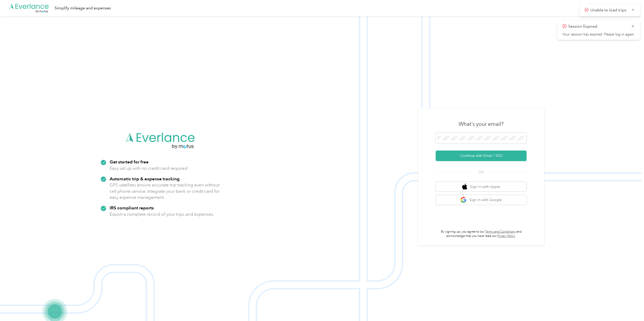 Image resolution: width=644 pixels, height=321 pixels. What do you see at coordinates (129, 162) in the screenshot?
I see `strong: Get started for free` at bounding box center [129, 162].